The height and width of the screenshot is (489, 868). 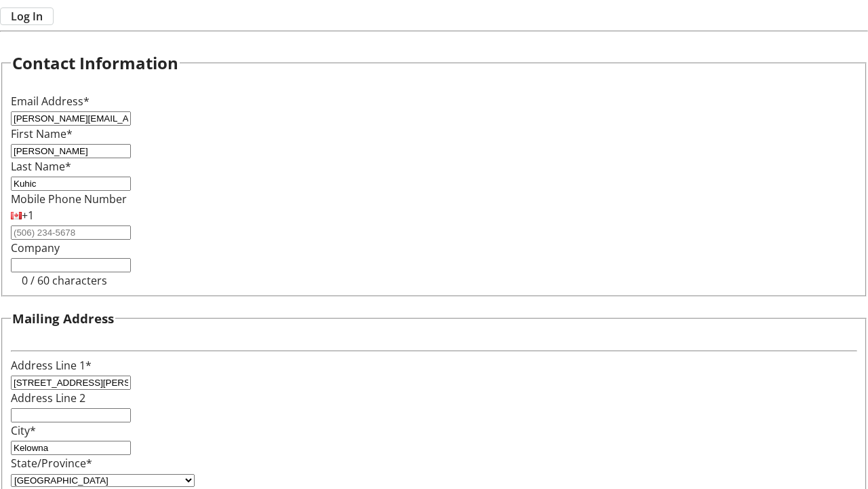 What do you see at coordinates (71, 448) in the screenshot?
I see `input: City` at bounding box center [71, 448].